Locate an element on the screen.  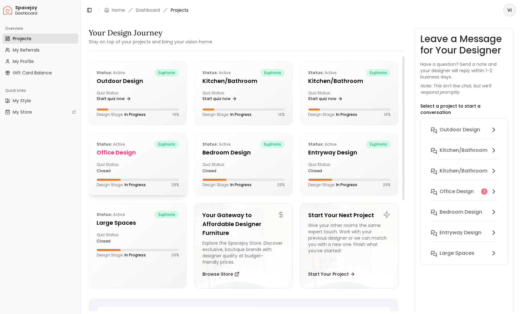
p: Note: This isn’t live chat, but we’ll respond promptly. is located at coordinates (464, 89).